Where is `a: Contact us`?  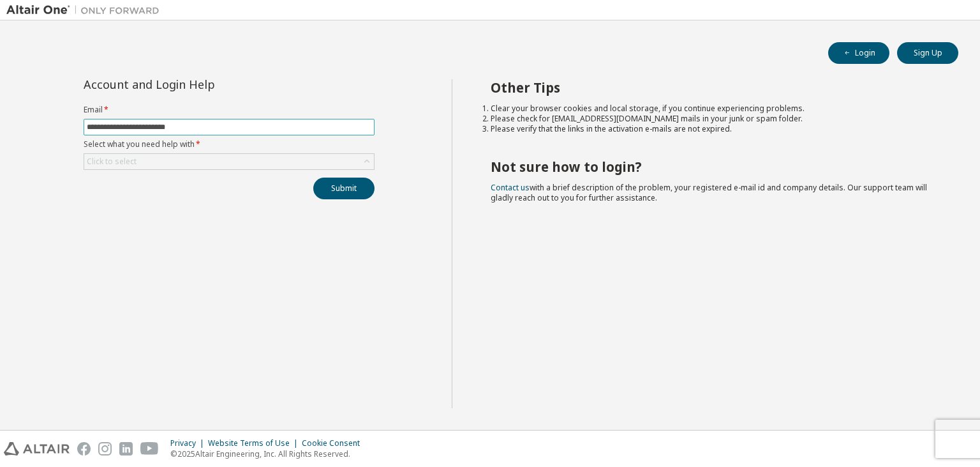 a: Contact us is located at coordinates (510, 187).